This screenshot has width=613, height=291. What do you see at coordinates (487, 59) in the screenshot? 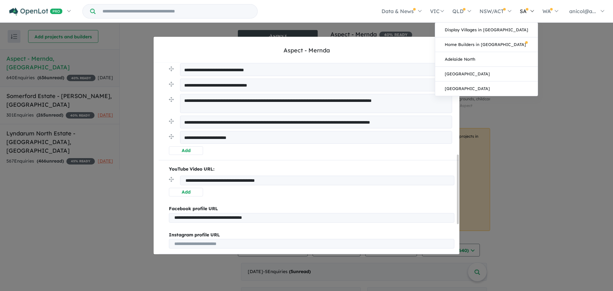
I see `a: Adelaide North` at bounding box center [487, 59].